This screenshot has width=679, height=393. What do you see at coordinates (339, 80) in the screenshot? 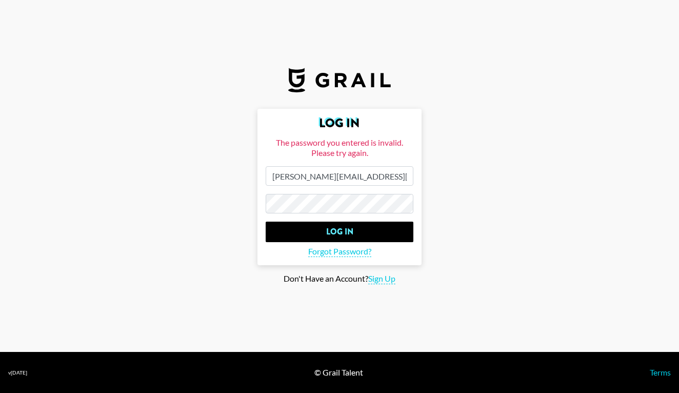
I see `img: Grail Talent Logo` at bounding box center [339, 80].